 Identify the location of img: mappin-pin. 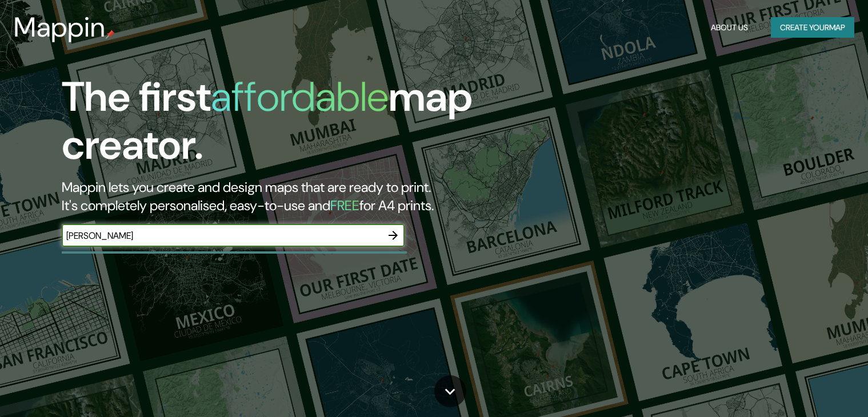
(110, 34).